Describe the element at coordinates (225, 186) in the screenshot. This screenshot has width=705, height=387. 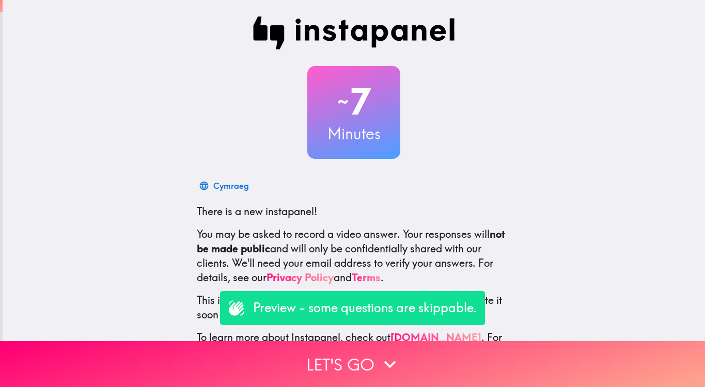
I see `button: Cymraeg` at that location.